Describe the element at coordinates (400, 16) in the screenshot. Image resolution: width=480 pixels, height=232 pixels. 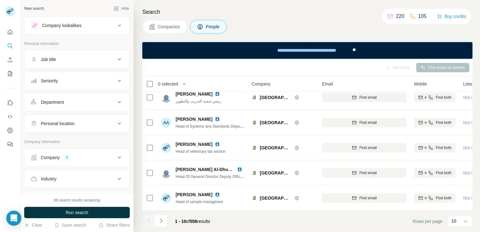
I see `p: 220` at that location.